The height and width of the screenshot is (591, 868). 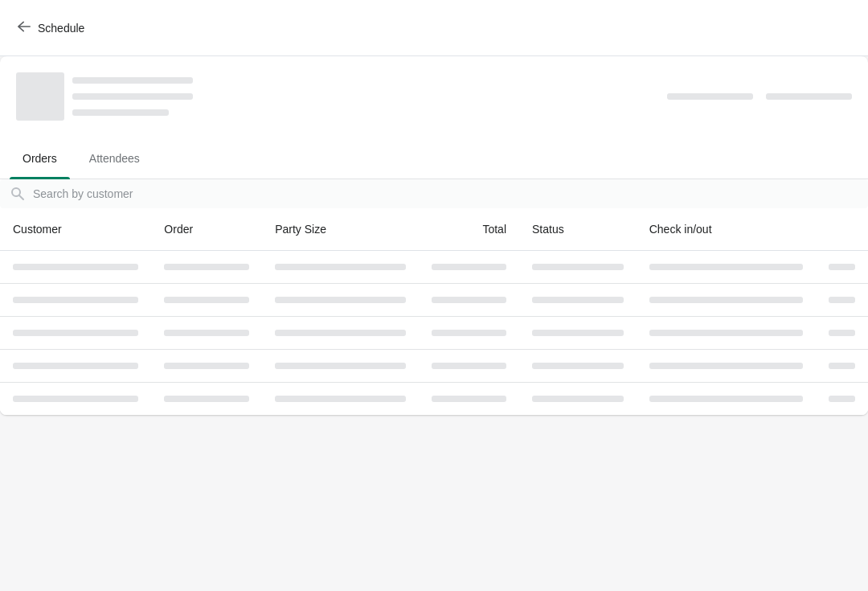 I want to click on button: Schedule, so click(x=52, y=28).